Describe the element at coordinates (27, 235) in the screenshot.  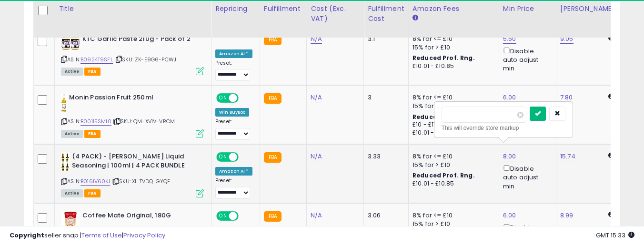
I see `strong: Copyright` at that location.